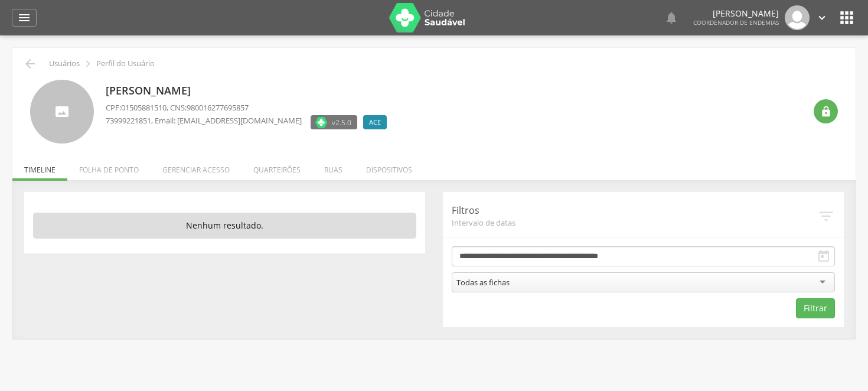 The width and height of the screenshot is (868, 391). I want to click on span: 01505881510, so click(143, 108).